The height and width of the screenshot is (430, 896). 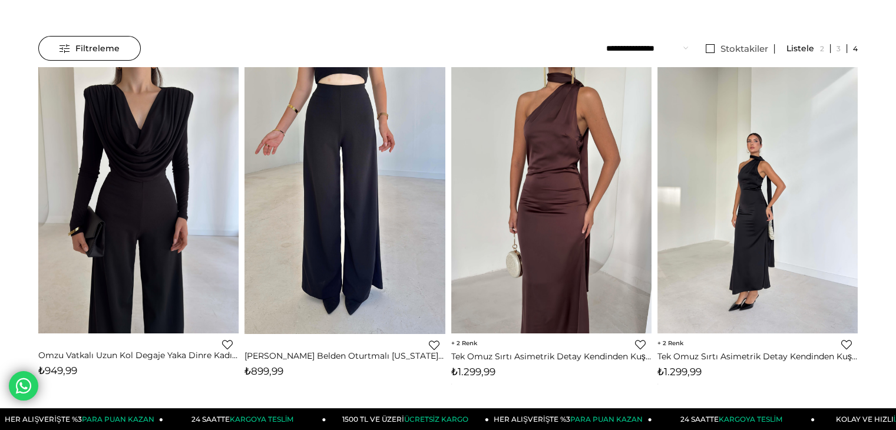 What do you see at coordinates (744, 48) in the screenshot?
I see `span: Stoktakiler` at bounding box center [744, 48].